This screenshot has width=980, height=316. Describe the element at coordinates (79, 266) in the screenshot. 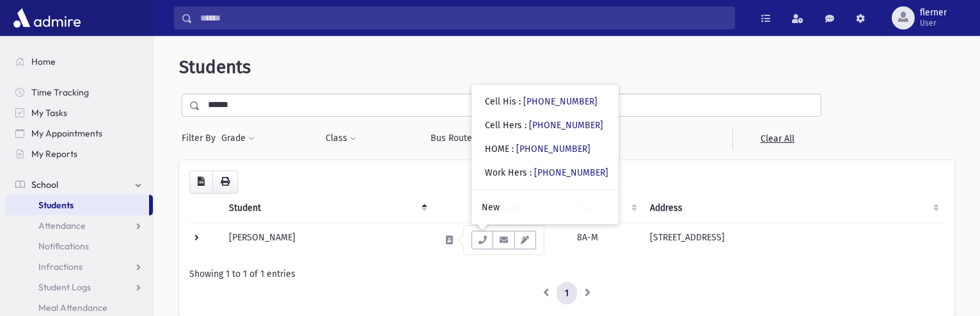

I see `a: Infractions` at that location.